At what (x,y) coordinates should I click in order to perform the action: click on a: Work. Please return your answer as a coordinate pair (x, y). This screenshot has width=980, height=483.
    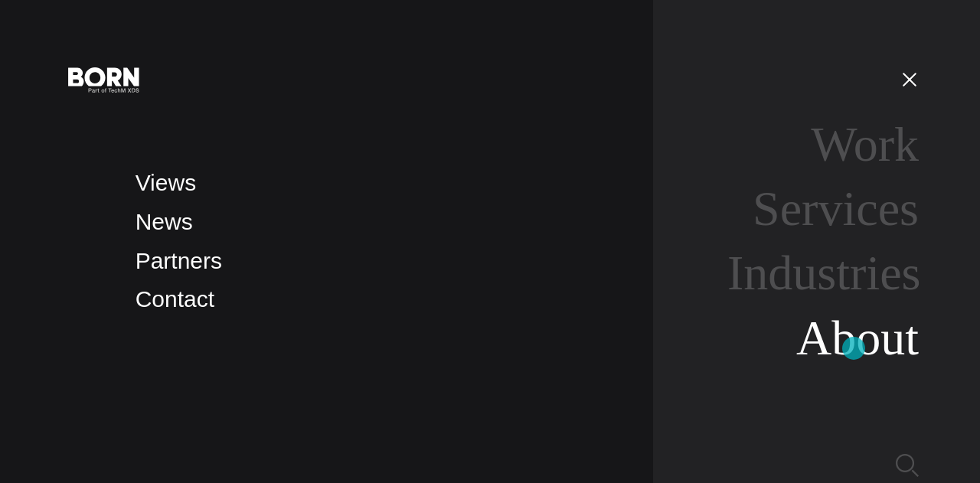
    Looking at the image, I should click on (864, 144).